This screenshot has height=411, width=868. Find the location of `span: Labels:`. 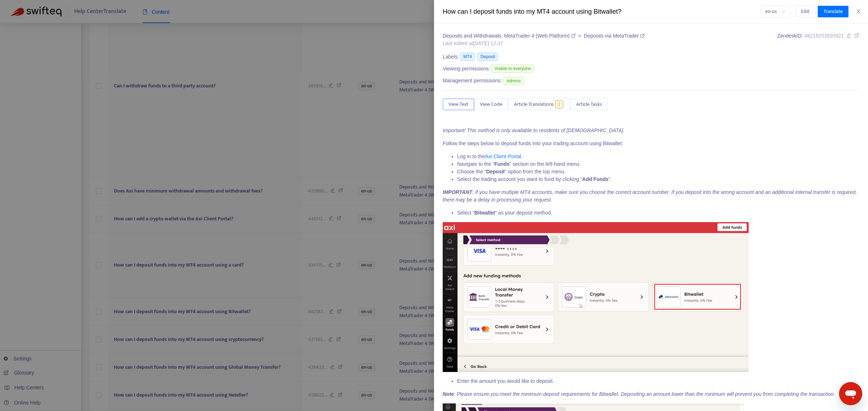

span: Labels: is located at coordinates (450, 57).